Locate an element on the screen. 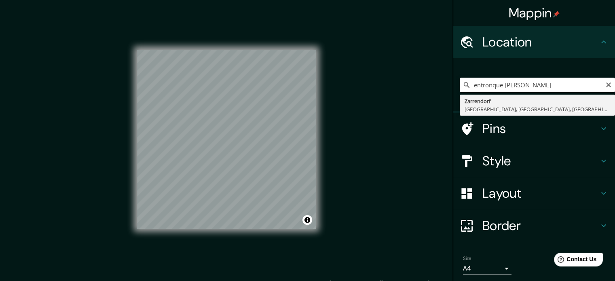 Image resolution: width=615 pixels, height=281 pixels. h4: Border is located at coordinates (540, 226).